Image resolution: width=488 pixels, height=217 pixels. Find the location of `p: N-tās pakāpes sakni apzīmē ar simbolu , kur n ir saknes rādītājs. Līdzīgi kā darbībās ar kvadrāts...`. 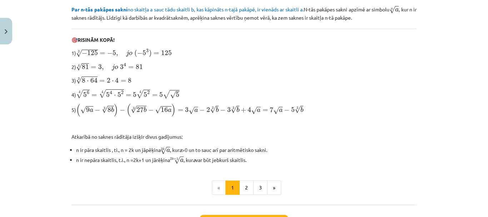

p: N-tās pakāpes sakni apzīmē ar simbolu , kur n ir saknes rādītājs. Līdzīgi kā darbībās ar kvadrāts... is located at coordinates (244, 13).